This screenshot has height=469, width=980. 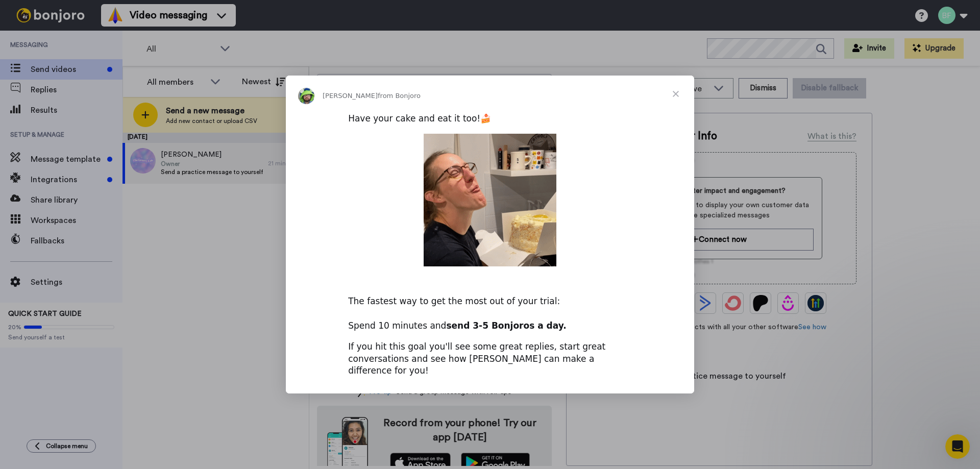 I want to click on b: send 3-5 Bonjoros a day., so click(x=506, y=326).